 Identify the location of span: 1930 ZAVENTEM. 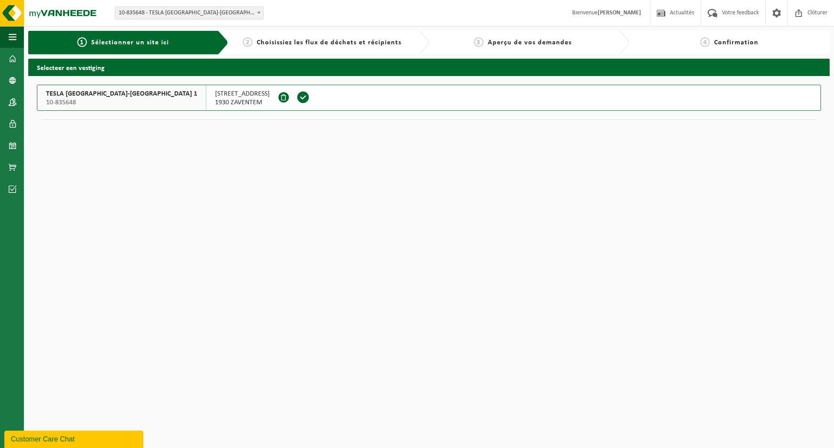
(242, 103).